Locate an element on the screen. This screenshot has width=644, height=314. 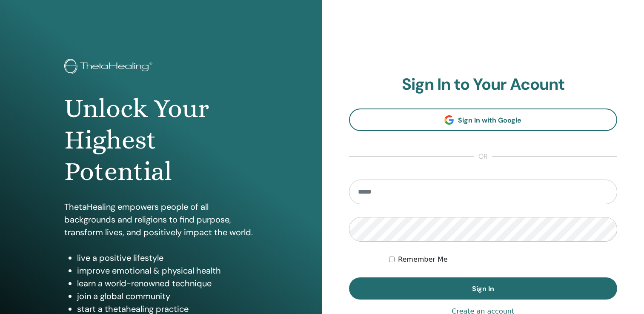
div: Keep me authenticated indefinitely or until I manually logout is located at coordinates (503, 260).